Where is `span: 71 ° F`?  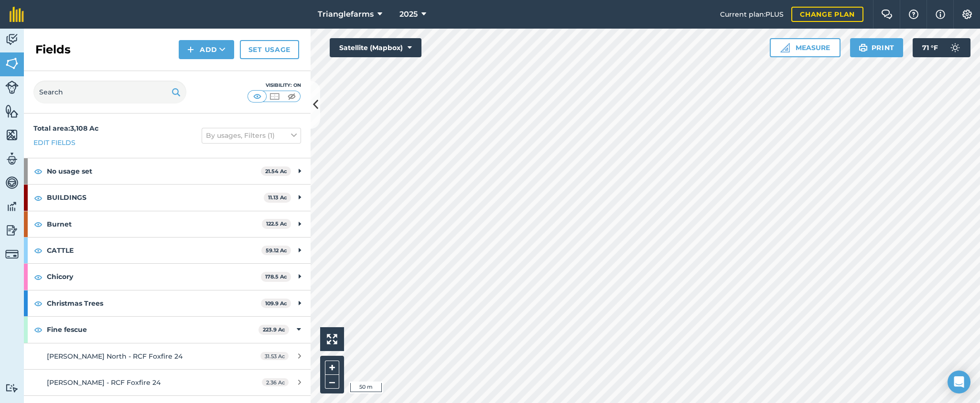
span: 71 ° F is located at coordinates (930, 47).